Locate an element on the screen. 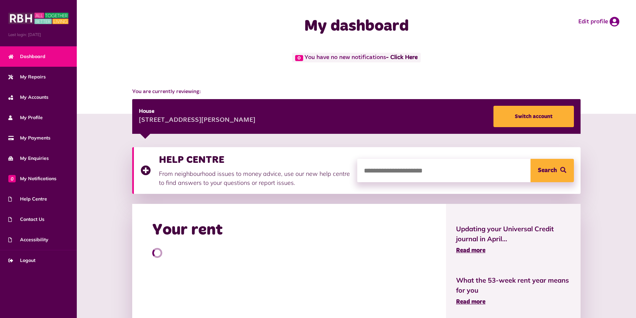 This screenshot has height=318, width=636. span: My Payments is located at coordinates (29, 138).